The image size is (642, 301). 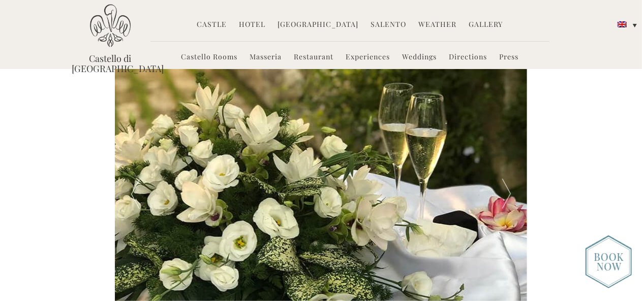 I want to click on a: Castle, so click(x=211, y=25).